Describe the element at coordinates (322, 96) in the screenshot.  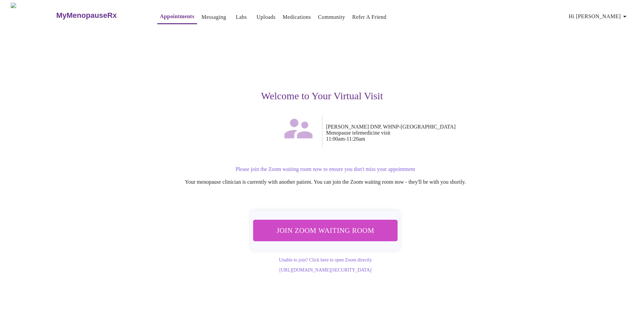
I see `h3: Welcome to Your Virtual Visit` at that location.